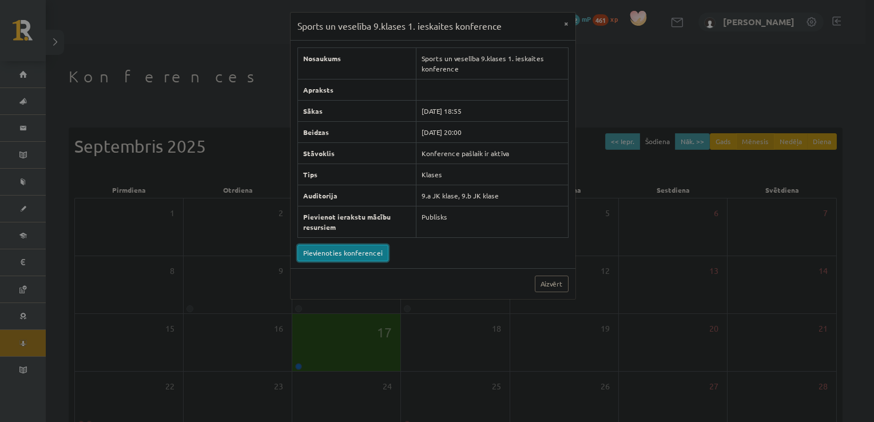 This screenshot has height=422, width=874. Describe the element at coordinates (492, 221) in the screenshot. I see `td: Publisks` at that location.